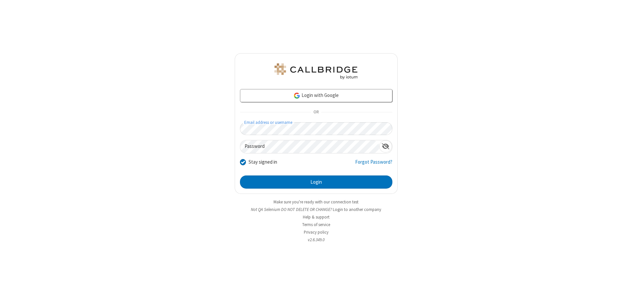  Describe the element at coordinates (316, 113) in the screenshot. I see `span: OR` at that location.